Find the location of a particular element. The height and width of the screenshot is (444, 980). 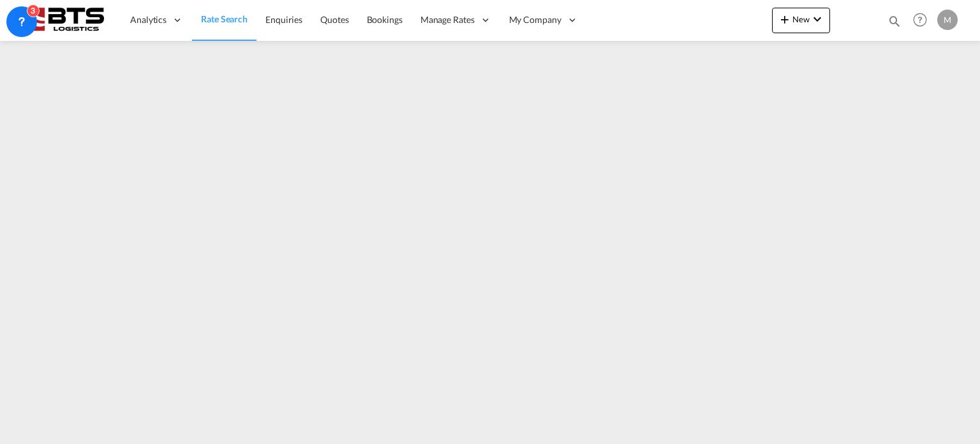

span: Rate Search is located at coordinates (224, 19).